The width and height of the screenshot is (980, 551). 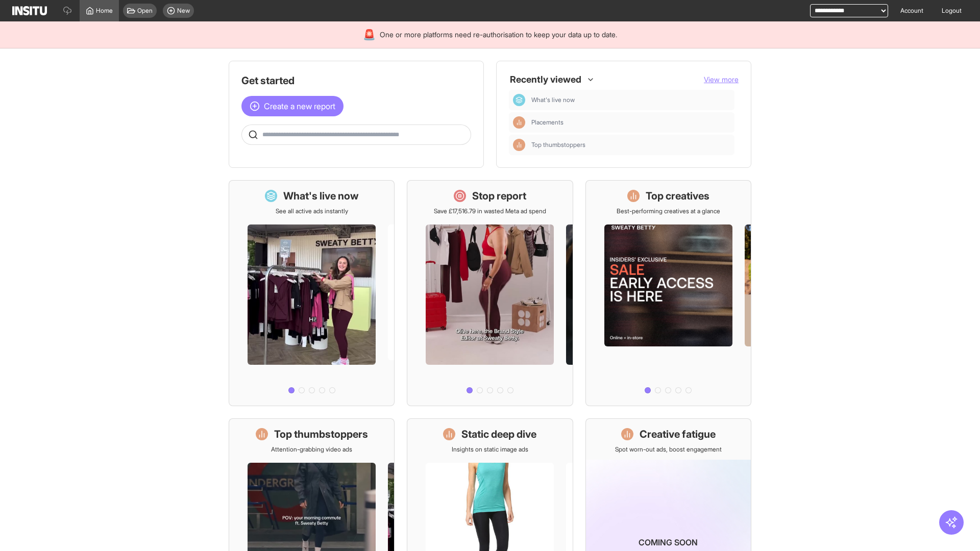 What do you see at coordinates (721, 79) in the screenshot?
I see `button: View more` at bounding box center [721, 79].